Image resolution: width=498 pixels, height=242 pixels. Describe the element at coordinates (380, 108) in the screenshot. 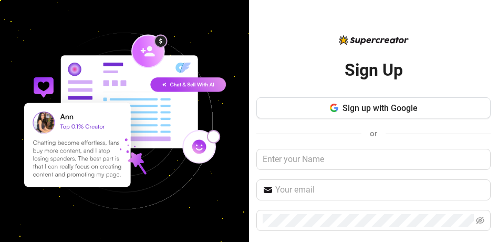

I see `span: Sign up with Google` at that location.